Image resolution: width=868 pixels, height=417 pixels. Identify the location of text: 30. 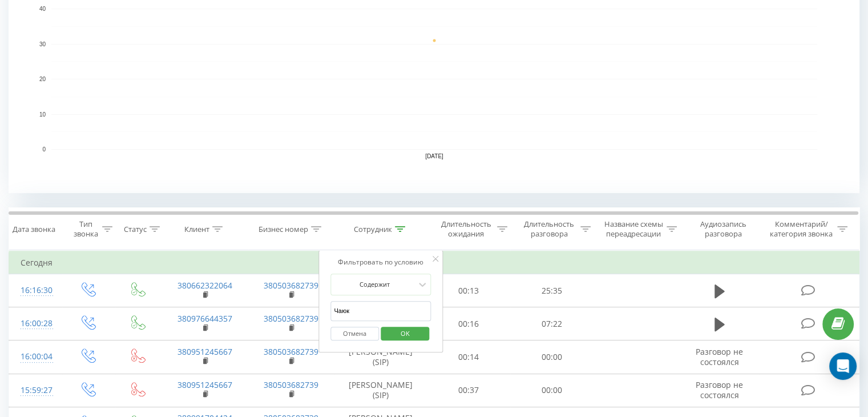
(43, 44).